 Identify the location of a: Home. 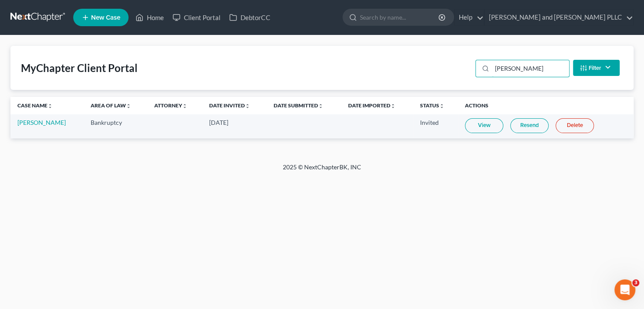
(149, 18).